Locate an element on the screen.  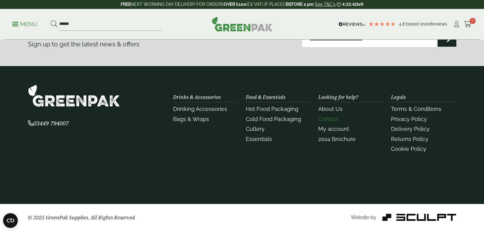
a: My account is located at coordinates (334, 129).